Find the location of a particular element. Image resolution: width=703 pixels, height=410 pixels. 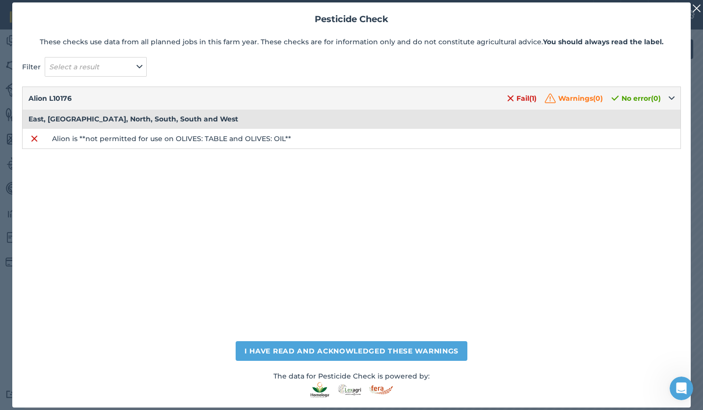

p: These checks use data from all planned jobs in this farm year. These checks are for information o... is located at coordinates (352, 42).